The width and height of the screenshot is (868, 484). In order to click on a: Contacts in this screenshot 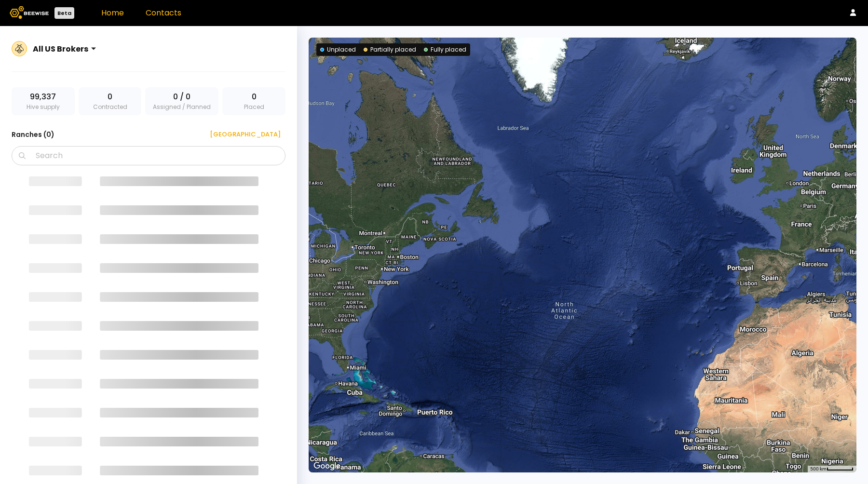, I will do `click(163, 13)`.